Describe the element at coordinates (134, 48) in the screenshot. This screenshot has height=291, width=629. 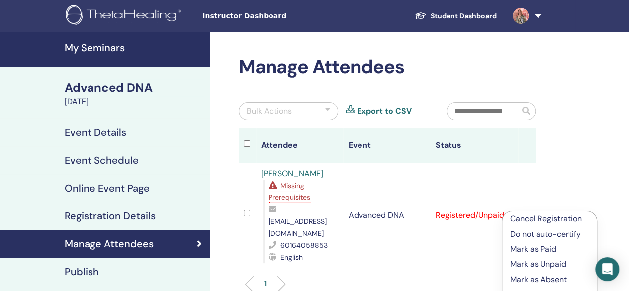
I see `h4: My Seminars` at that location.